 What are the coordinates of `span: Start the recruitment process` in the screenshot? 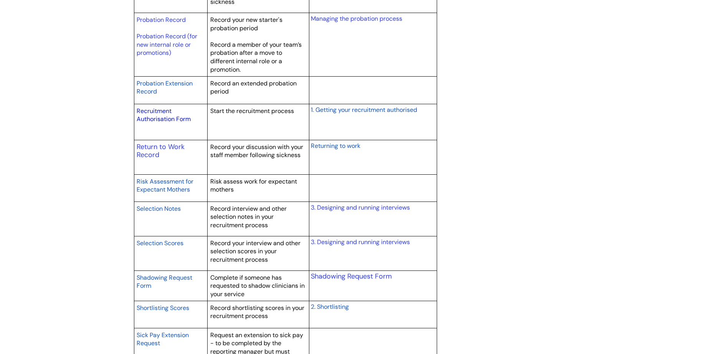 It's located at (252, 111).